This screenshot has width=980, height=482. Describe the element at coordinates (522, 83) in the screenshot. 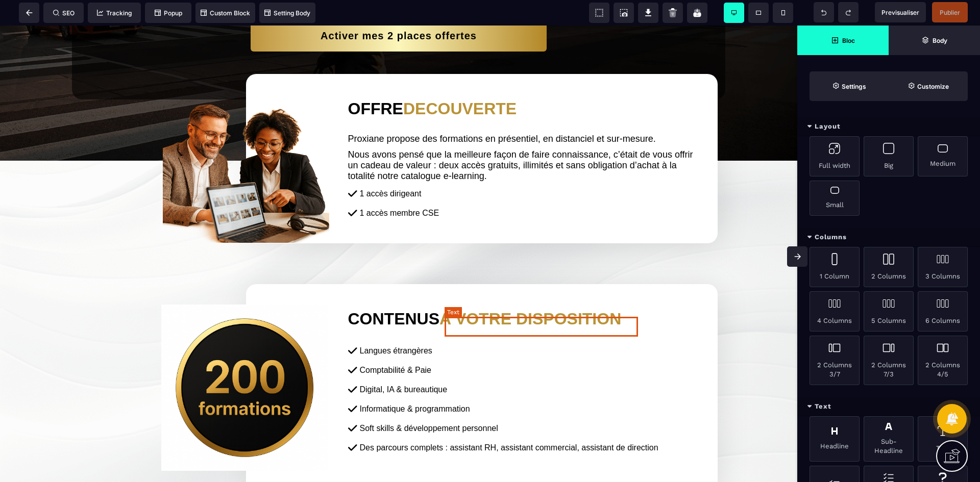

I see `h2: OFFRE` at that location.